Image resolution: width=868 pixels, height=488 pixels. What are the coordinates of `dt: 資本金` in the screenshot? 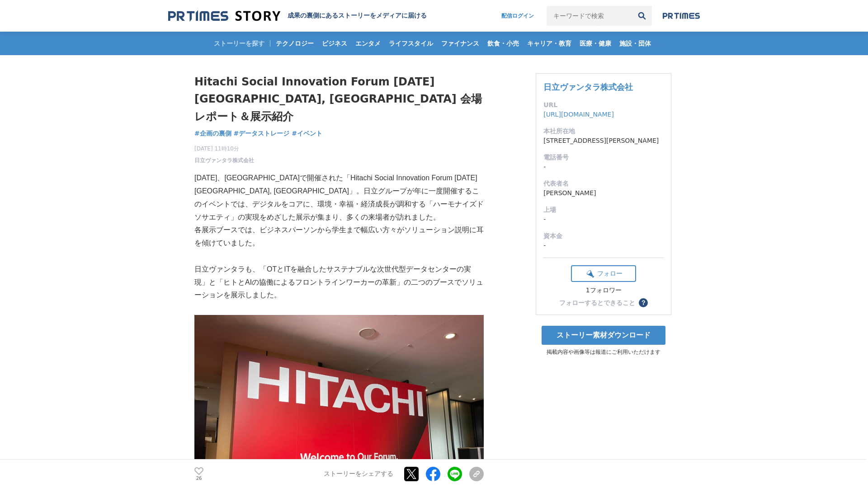 It's located at (603, 236).